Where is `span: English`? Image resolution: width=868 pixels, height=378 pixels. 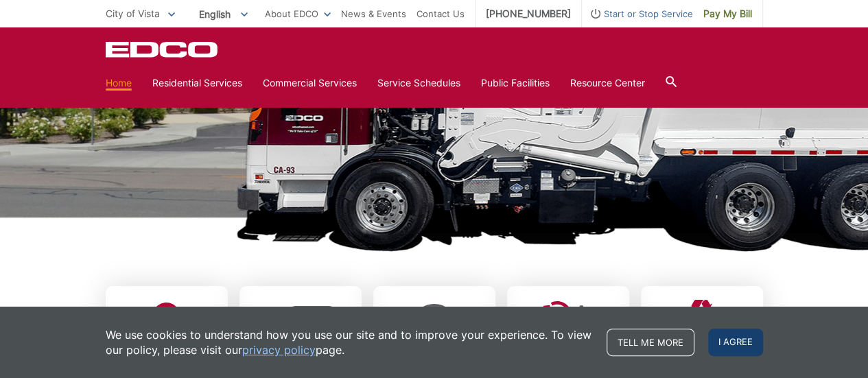
span: English is located at coordinates (223, 14).